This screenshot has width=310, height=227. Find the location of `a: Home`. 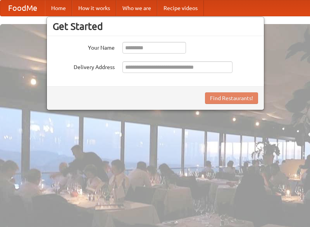

a: Home is located at coordinates (59, 8).